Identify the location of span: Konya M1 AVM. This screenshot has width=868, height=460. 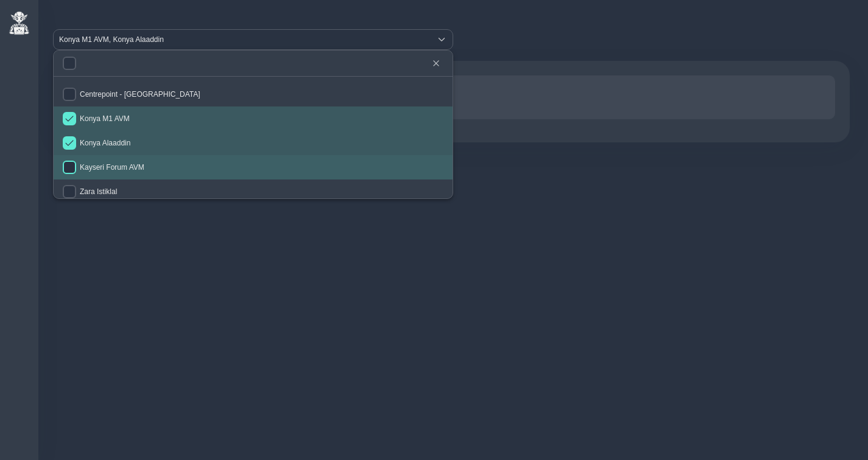
(105, 119).